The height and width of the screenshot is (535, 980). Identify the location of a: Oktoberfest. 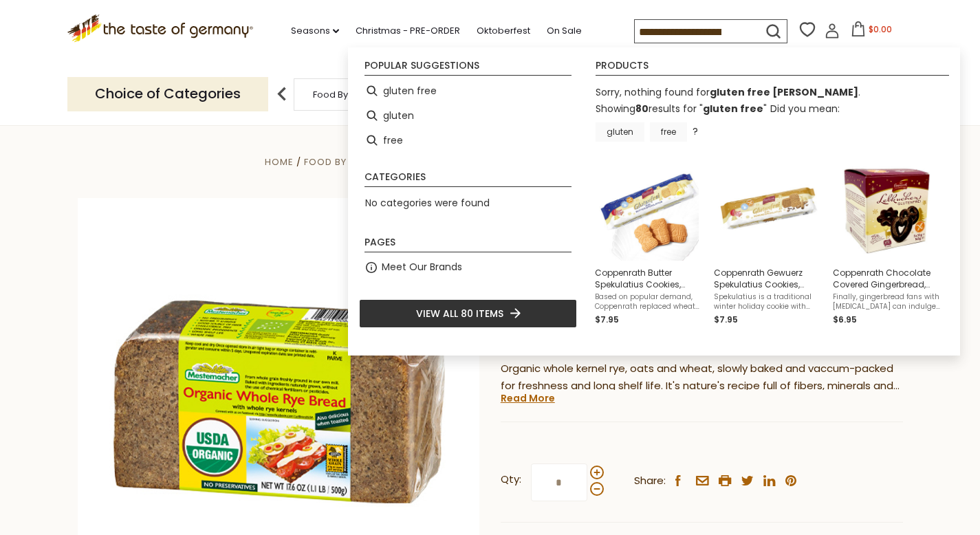
(503, 31).